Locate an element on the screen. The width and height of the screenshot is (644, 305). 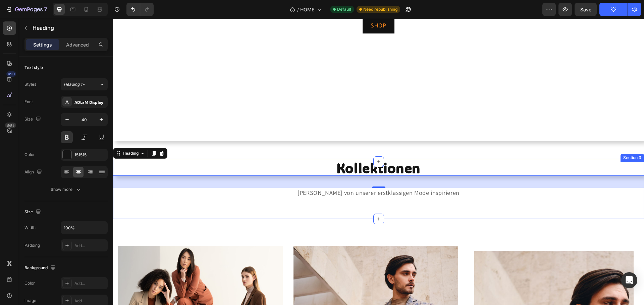
input: Auto is located at coordinates (84, 228).